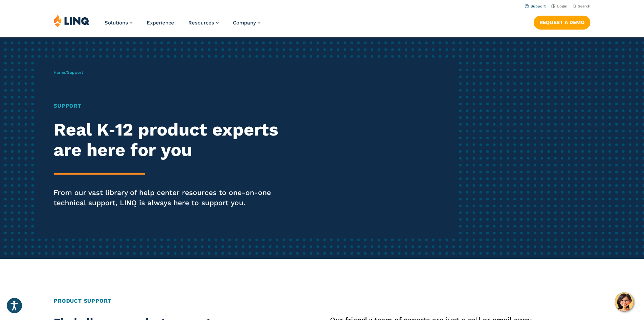 The height and width of the screenshot is (320, 644). I want to click on span: Experience, so click(160, 22).